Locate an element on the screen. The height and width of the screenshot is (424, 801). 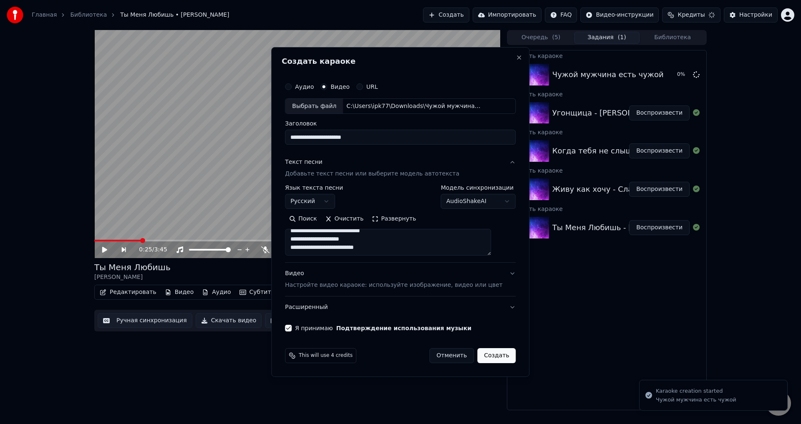
span: This will use 4 credits is located at coordinates (325, 356).